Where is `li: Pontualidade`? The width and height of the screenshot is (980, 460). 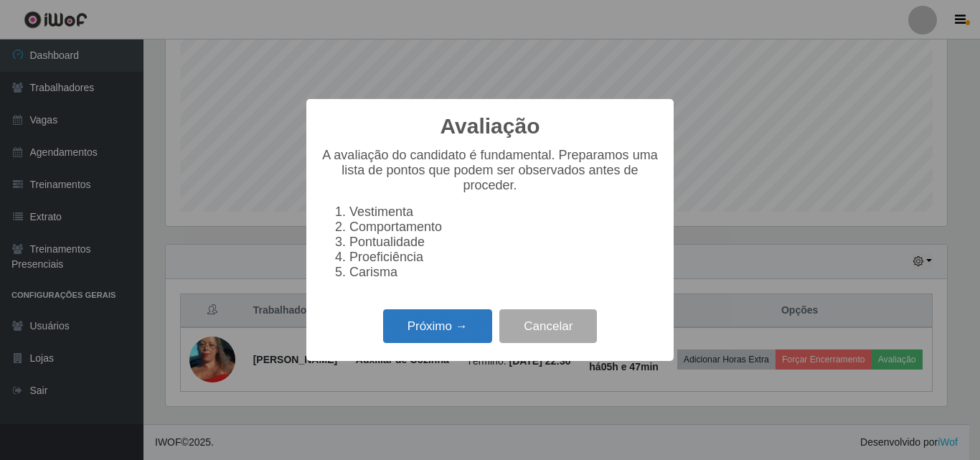 li: Pontualidade is located at coordinates (504, 242).